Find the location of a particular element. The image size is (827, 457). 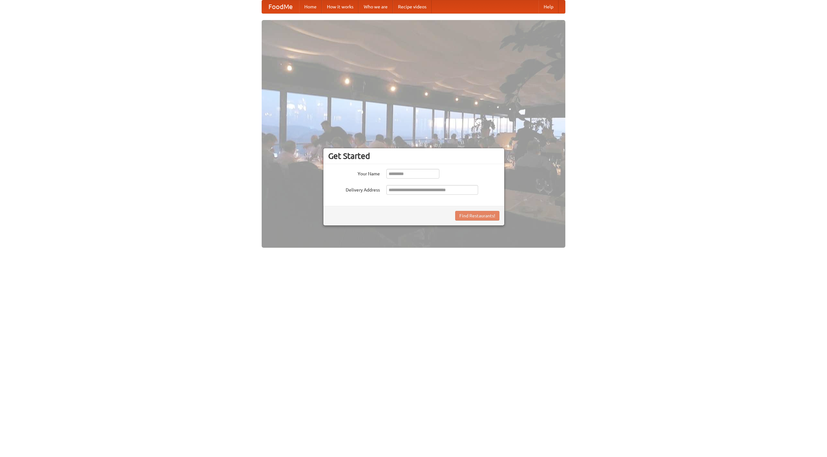

h3: Get Started is located at coordinates (414, 156).